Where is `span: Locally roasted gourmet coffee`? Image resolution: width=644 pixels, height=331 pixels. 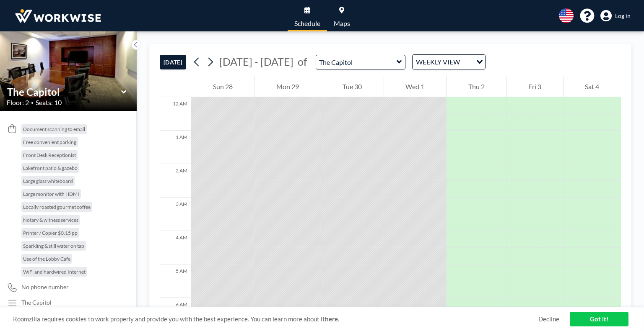
span: Locally roasted gourmet coffee is located at coordinates (56, 207).